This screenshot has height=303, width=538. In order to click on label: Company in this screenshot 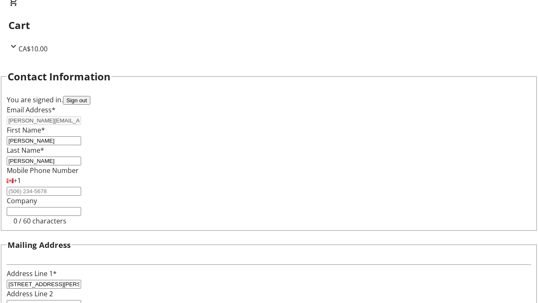, I will do `click(22, 200)`.